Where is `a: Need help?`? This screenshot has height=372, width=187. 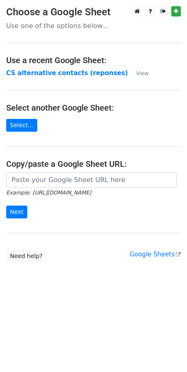 a: Need help? is located at coordinates (26, 256).